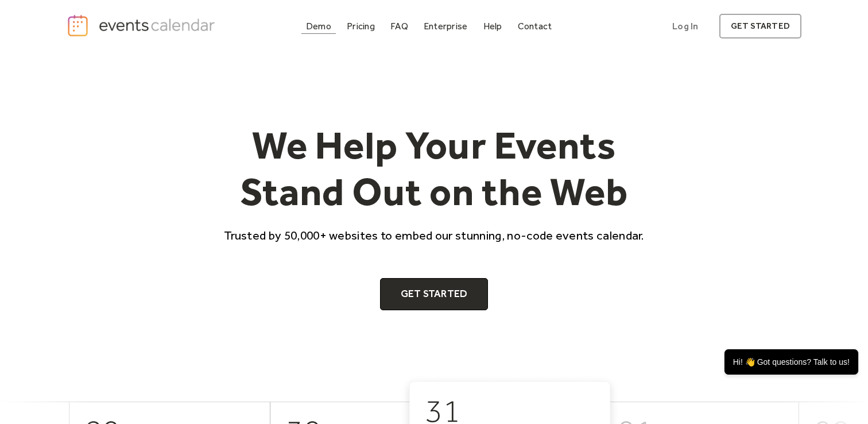 This screenshot has width=868, height=424. What do you see at coordinates (434, 235) in the screenshot?
I see `p: Trusted by 50,000+ websites to embed our stunning, no-code events calendar.` at bounding box center [434, 235].